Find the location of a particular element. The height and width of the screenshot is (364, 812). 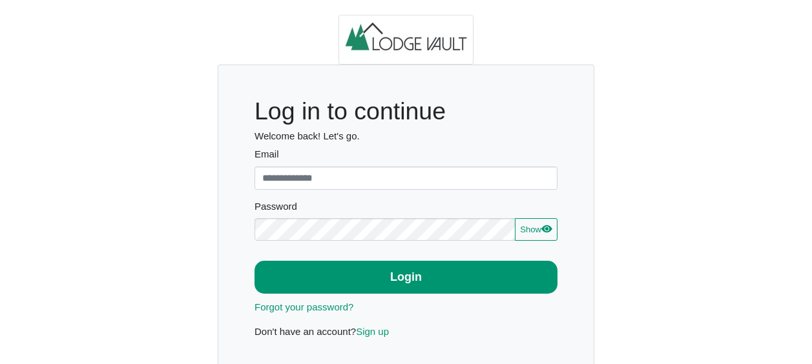

legend: Password is located at coordinates (406, 209).